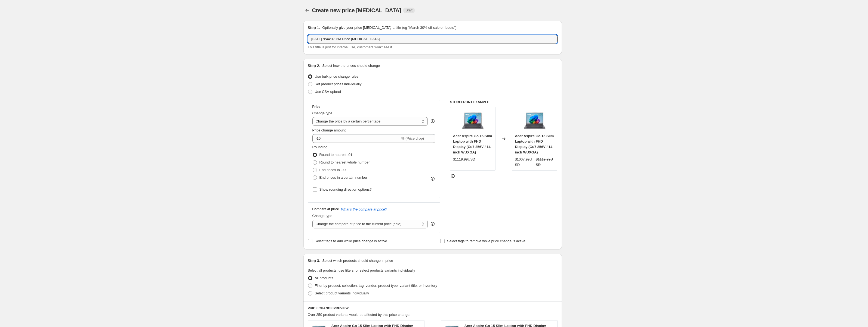 The height and width of the screenshot is (327, 868). I want to click on span: End prices in a certain number, so click(343, 177).